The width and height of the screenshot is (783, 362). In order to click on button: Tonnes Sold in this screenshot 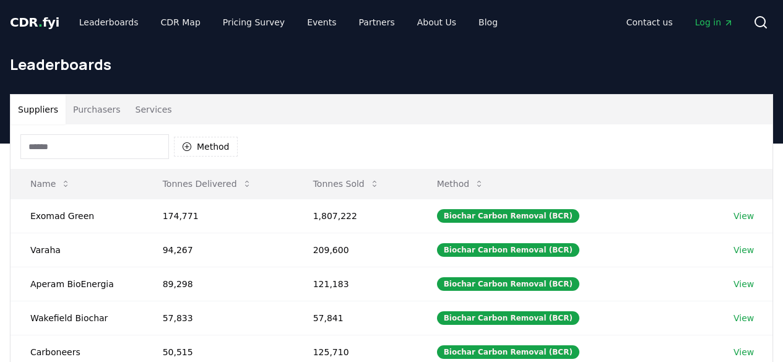, I will do `click(346, 184)`.